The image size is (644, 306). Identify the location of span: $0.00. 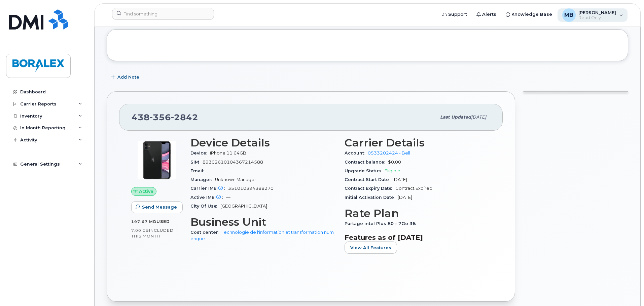
(395, 162).